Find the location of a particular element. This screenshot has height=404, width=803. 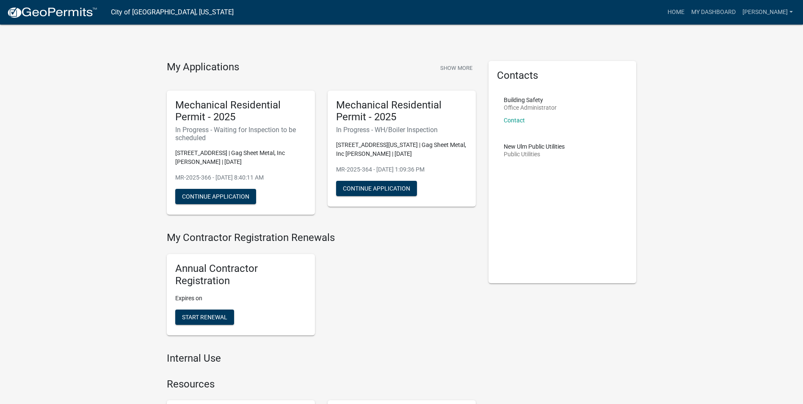

h4: Internal Use is located at coordinates (321, 358).